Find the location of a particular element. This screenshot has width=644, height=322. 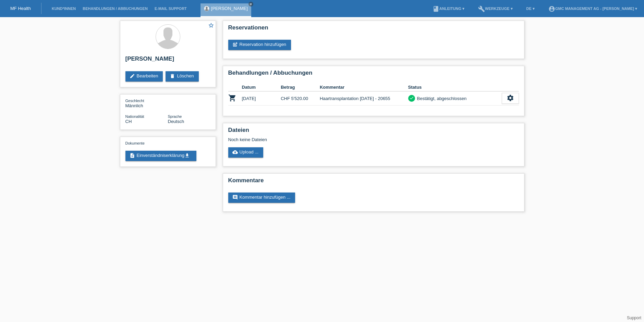

span: Dokumente is located at coordinates (135, 143).